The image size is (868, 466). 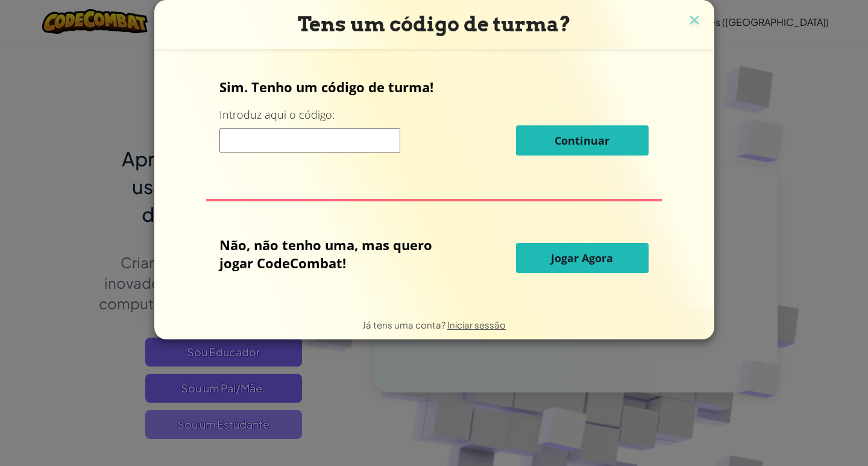 What do you see at coordinates (276, 115) in the screenshot?
I see `label: Introduz aqui o código:` at bounding box center [276, 115].